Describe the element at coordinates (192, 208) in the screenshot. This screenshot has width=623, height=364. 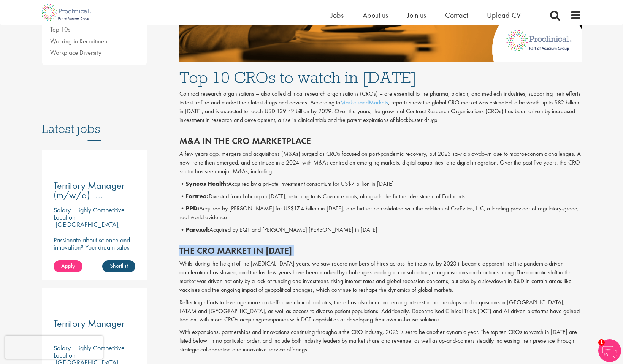
I see `b: PPD:` at that location.